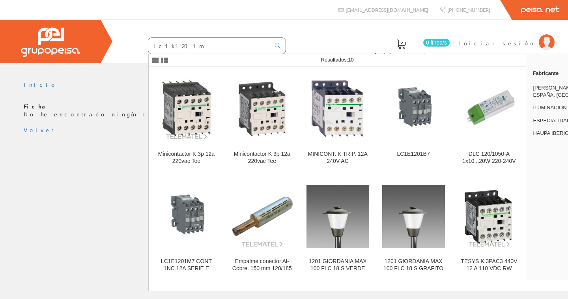 The image size is (568, 299). Describe the element at coordinates (338, 265) in the screenshot. I see `div: 1201 GIORDANIA MAX 100 FLC 18 S VERDE` at that location.